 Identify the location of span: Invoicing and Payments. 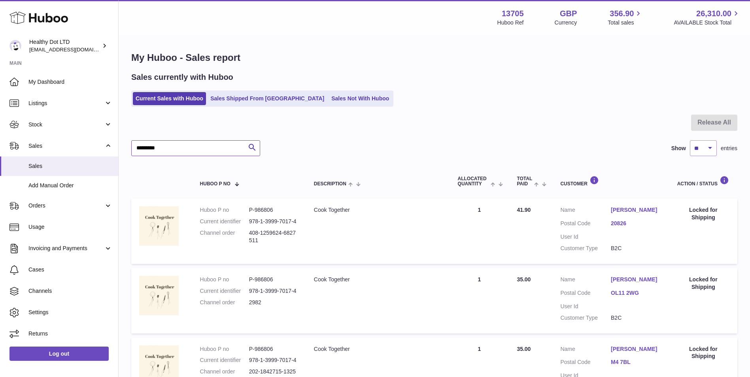
(66, 248).